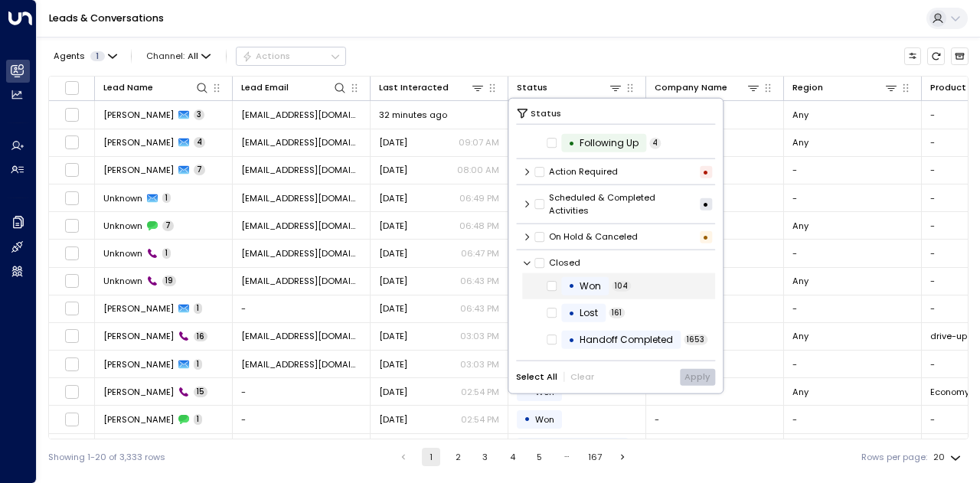  I want to click on label: Action Required, so click(576, 172).